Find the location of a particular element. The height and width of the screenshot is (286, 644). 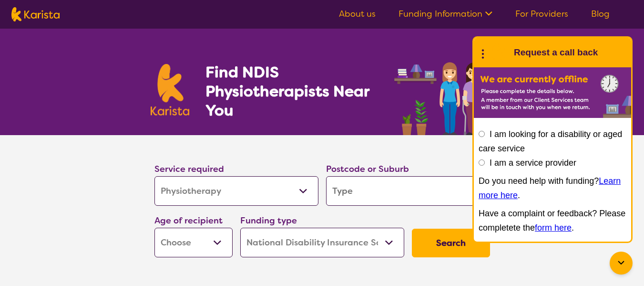

a: For Providers is located at coordinates (541, 14).